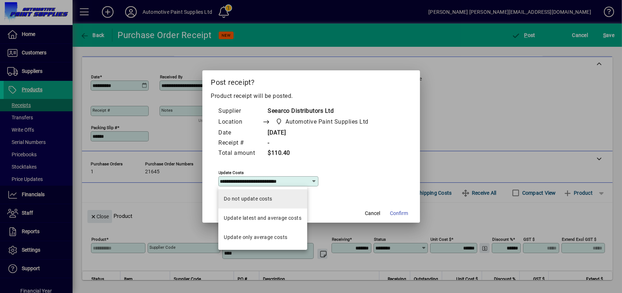 The width and height of the screenshot is (622, 293). Describe the element at coordinates (241, 133) in the screenshot. I see `td: Date` at that location.